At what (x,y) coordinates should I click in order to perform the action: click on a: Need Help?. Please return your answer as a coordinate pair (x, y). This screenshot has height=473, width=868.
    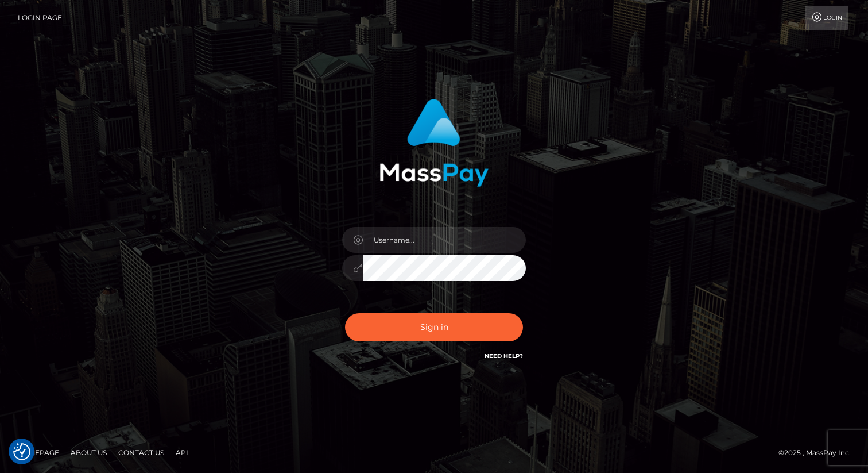
    Looking at the image, I should click on (504, 356).